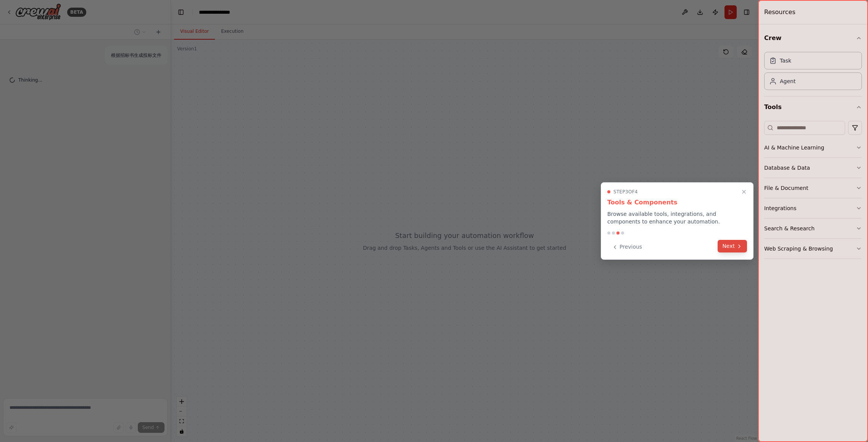 The height and width of the screenshot is (442, 868). What do you see at coordinates (744, 192) in the screenshot?
I see `button: Close walkthrough` at bounding box center [744, 192].